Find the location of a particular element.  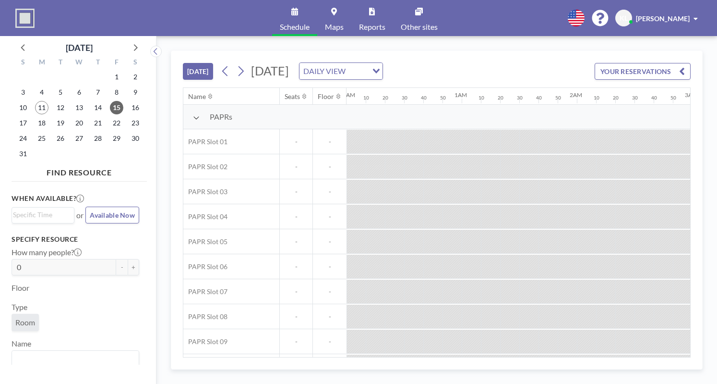

span: or is located at coordinates (80, 215).